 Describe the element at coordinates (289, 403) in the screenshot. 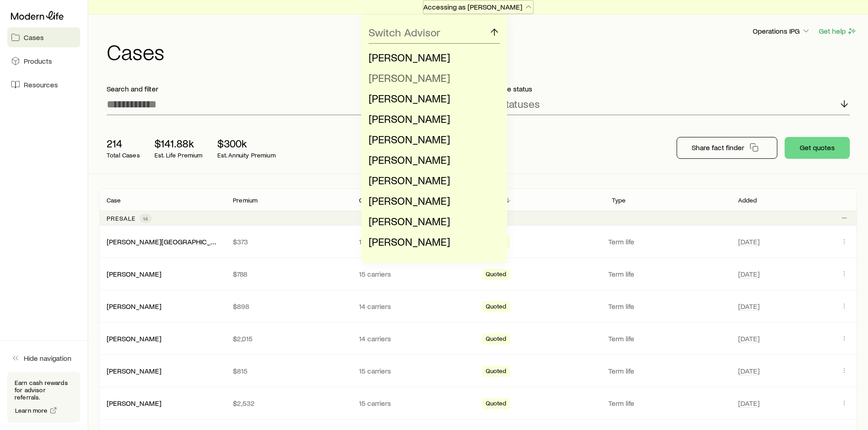

I see `p: $2,532` at that location.